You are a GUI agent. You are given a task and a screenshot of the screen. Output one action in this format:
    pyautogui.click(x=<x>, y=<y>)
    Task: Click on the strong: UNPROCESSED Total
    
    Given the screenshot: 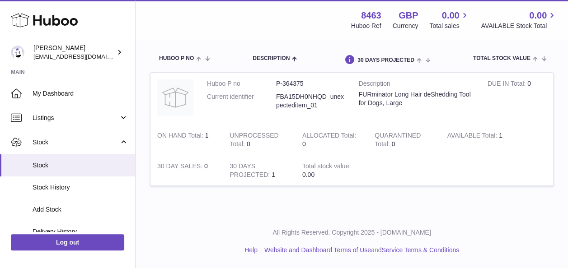 What is the action you would take?
    pyautogui.click(x=254, y=141)
    